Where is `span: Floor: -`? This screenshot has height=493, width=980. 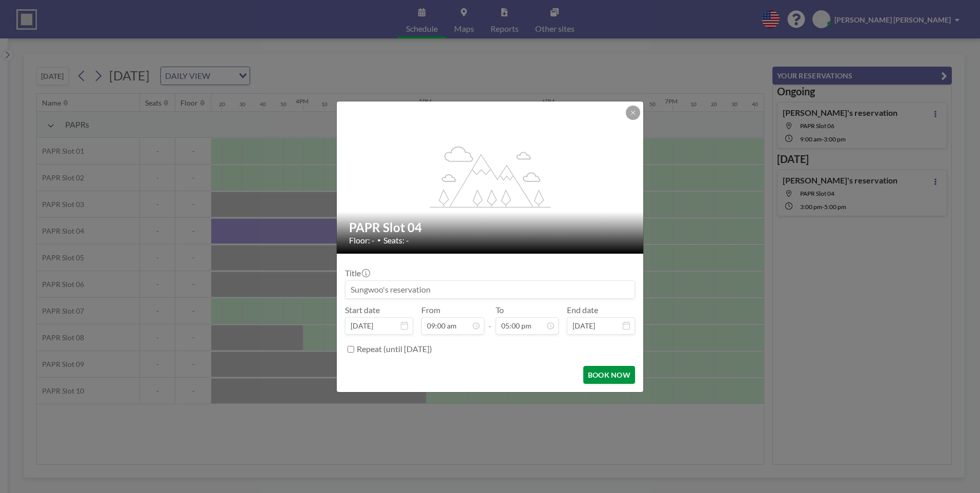 span: Floor: - is located at coordinates (362, 240).